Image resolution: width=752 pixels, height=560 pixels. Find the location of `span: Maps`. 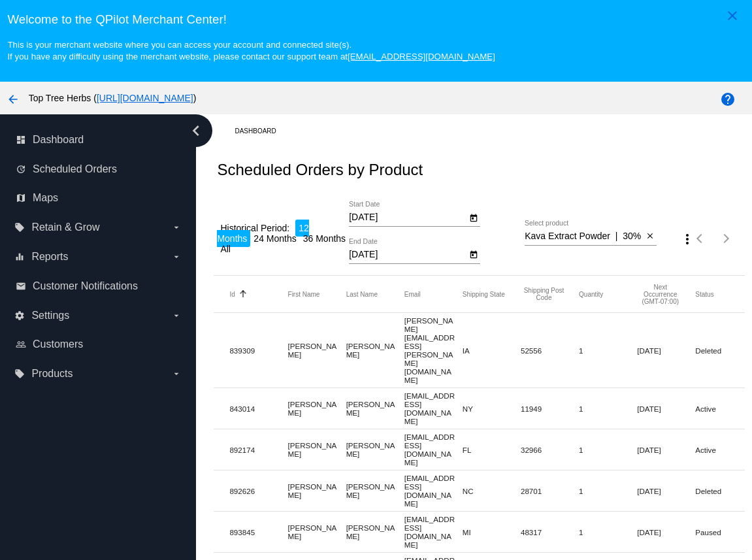

span: Maps is located at coordinates (45, 198).